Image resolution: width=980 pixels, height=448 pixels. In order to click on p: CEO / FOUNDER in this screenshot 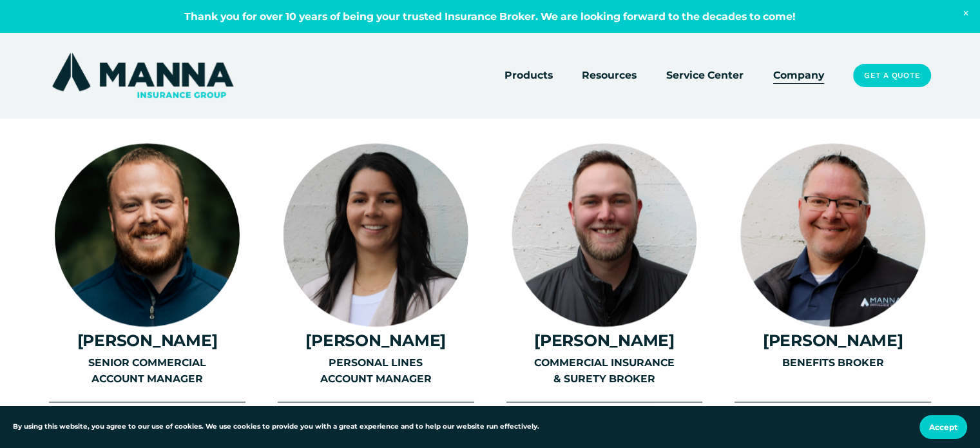, I will do `click(147, 34)`.